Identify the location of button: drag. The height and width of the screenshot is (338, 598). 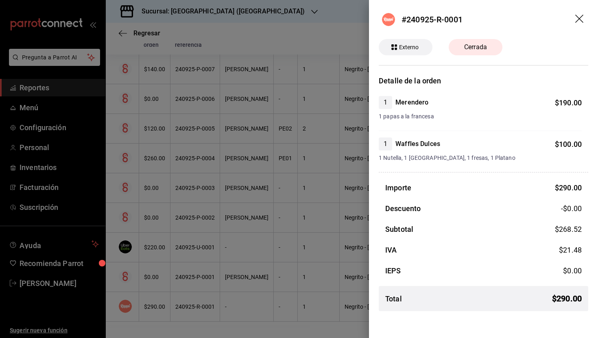
(580, 20).